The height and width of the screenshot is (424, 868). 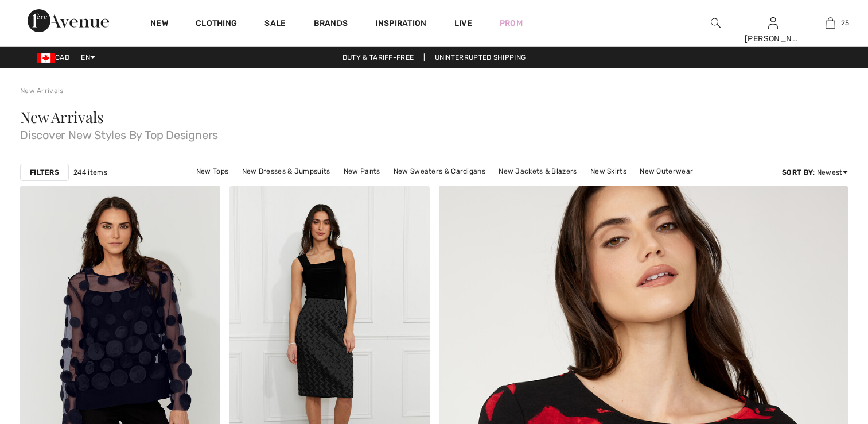 I want to click on a: Prom, so click(x=512, y=23).